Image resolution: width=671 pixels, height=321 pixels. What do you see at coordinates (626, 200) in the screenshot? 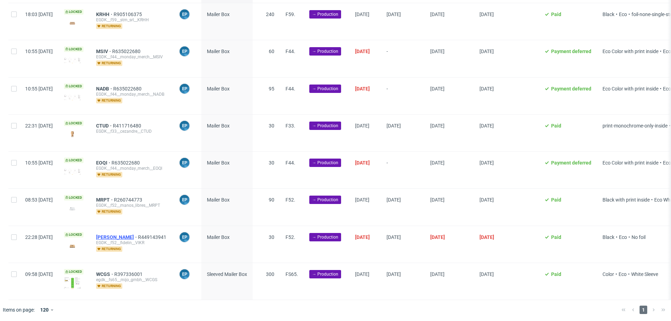
I see `span: Black with print inside` at bounding box center [626, 200].